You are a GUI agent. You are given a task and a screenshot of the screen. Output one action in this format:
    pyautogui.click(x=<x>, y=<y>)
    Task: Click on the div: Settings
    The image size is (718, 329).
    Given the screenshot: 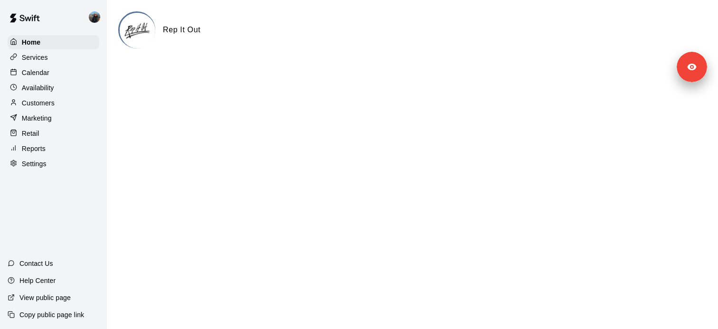 What is the action you would take?
    pyautogui.click(x=53, y=164)
    